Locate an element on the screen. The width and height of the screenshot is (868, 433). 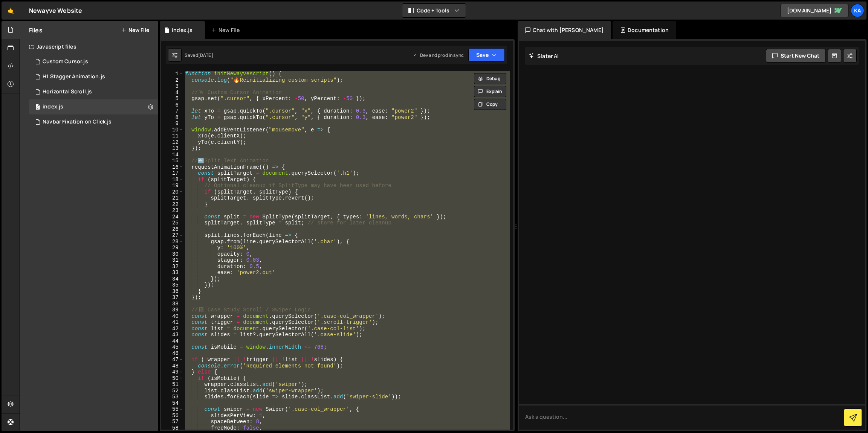
div: 14560/37673.js is located at coordinates (93, 77).